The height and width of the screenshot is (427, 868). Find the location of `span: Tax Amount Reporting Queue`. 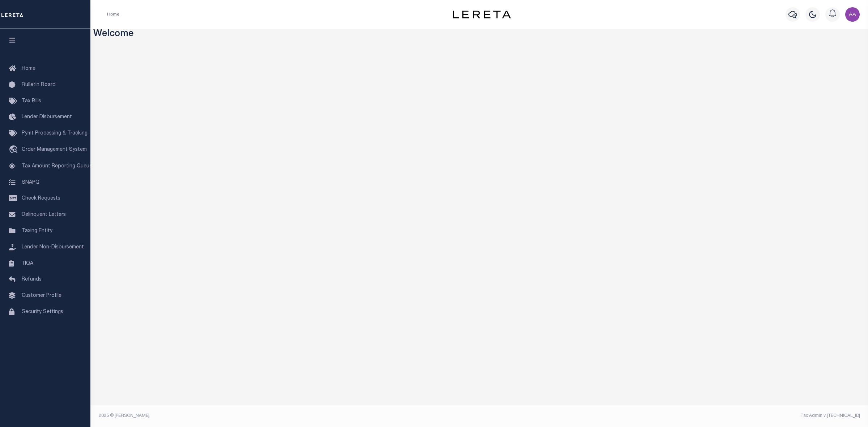

span: Tax Amount Reporting Queue is located at coordinates (57, 166).